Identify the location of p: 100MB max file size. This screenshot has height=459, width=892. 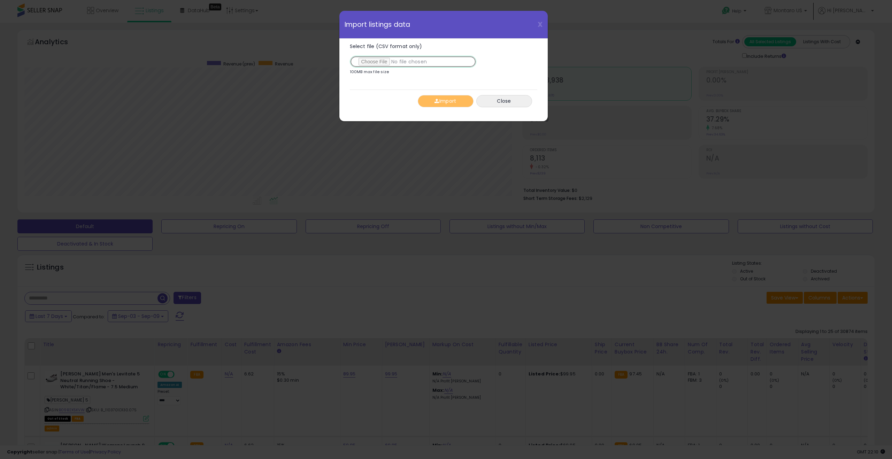
(369, 72).